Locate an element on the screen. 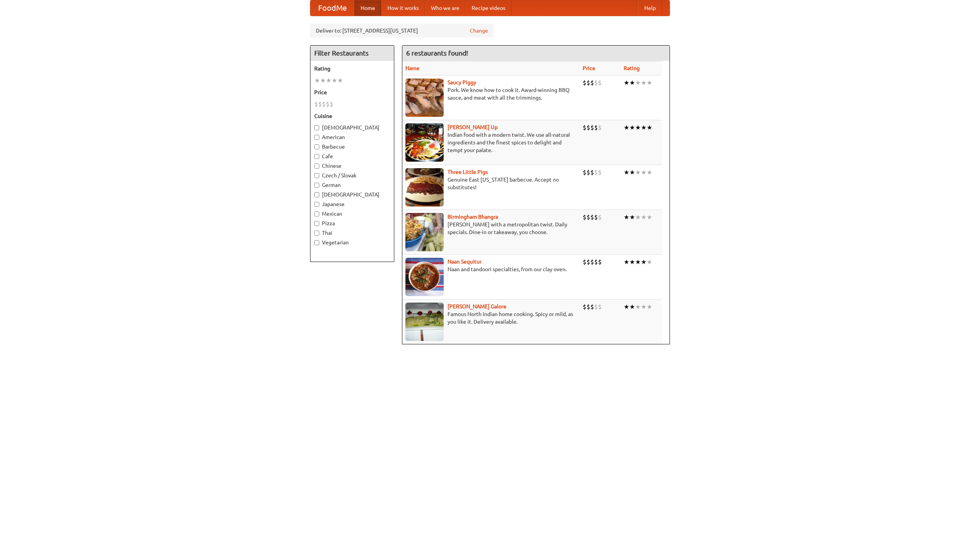 Image resolution: width=980 pixels, height=542 pixels. b: Three Little Pigs is located at coordinates (468, 172).